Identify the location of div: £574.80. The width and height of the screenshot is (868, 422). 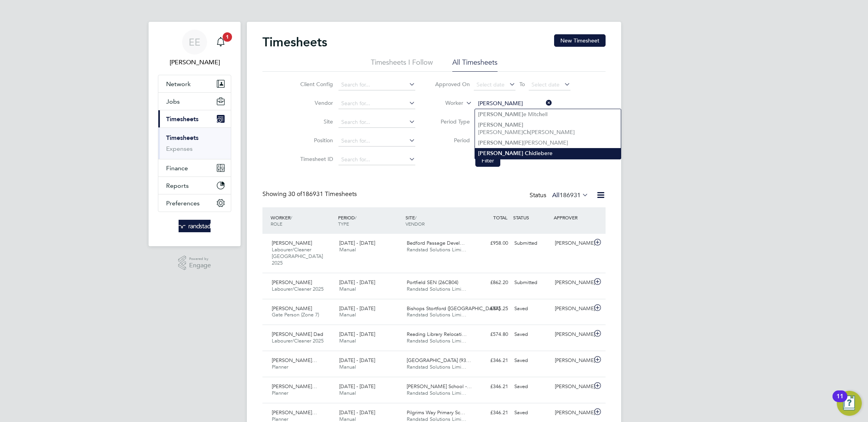
(491, 334).